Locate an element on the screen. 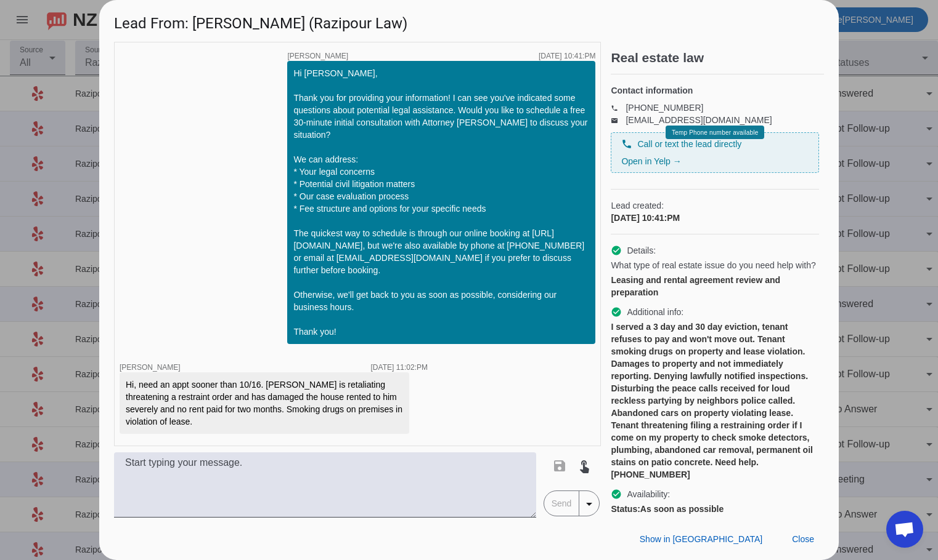  div: I served a 3 day and 30 day eviction, tenant refuses to pay and won't move out. Tenant smoking dr... is located at coordinates (715, 401).